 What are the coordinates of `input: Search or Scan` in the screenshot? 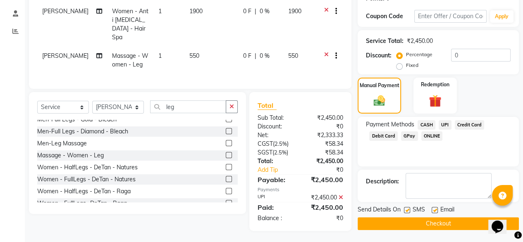 It's located at (188, 107).